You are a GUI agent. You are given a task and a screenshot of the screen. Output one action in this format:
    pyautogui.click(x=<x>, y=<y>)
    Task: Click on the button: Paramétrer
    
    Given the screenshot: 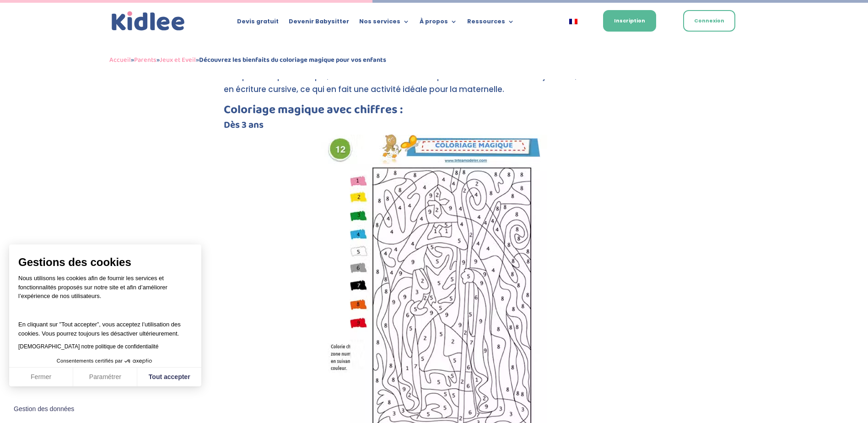 What is the action you would take?
    pyautogui.click(x=106, y=377)
    